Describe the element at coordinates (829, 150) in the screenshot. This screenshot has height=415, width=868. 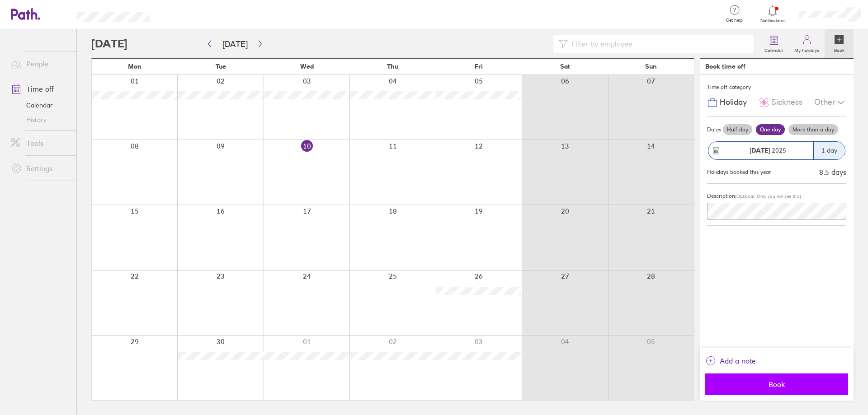
I see `div: 1 day` at that location.